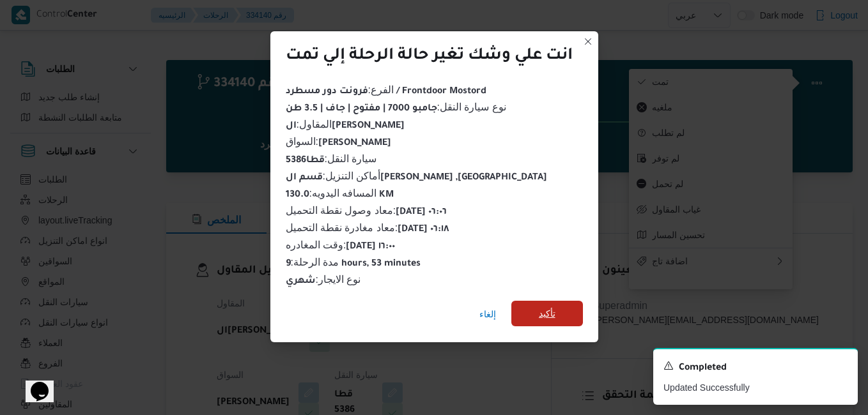  Describe the element at coordinates (354, 264) in the screenshot. I see `b: 9 hours, 53 minutes` at that location.